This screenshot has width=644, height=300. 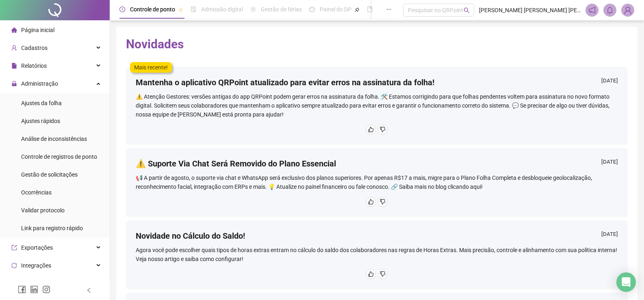 What do you see at coordinates (193, 9) in the screenshot?
I see `span: file-done` at bounding box center [193, 9].